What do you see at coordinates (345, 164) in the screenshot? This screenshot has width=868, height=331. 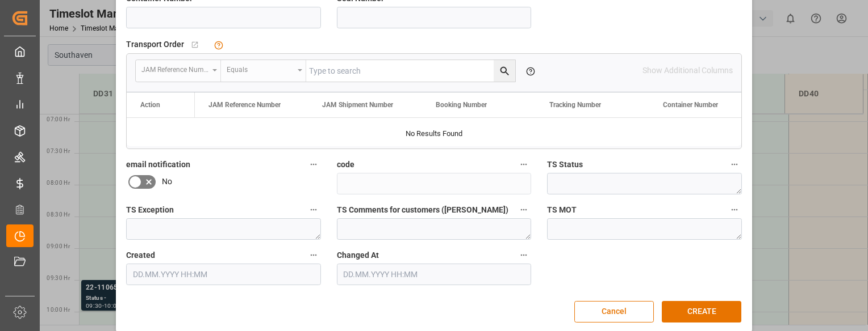 I see `span: code` at bounding box center [345, 164].